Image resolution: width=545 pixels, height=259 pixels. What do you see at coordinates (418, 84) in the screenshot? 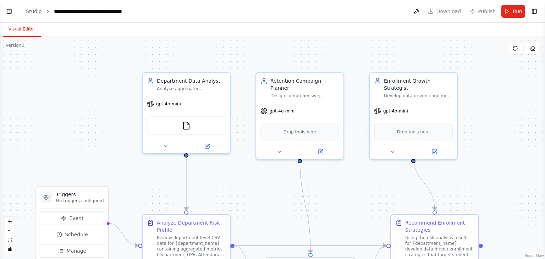
I see `div: Enrollment Growth Strategist` at bounding box center [418, 84].